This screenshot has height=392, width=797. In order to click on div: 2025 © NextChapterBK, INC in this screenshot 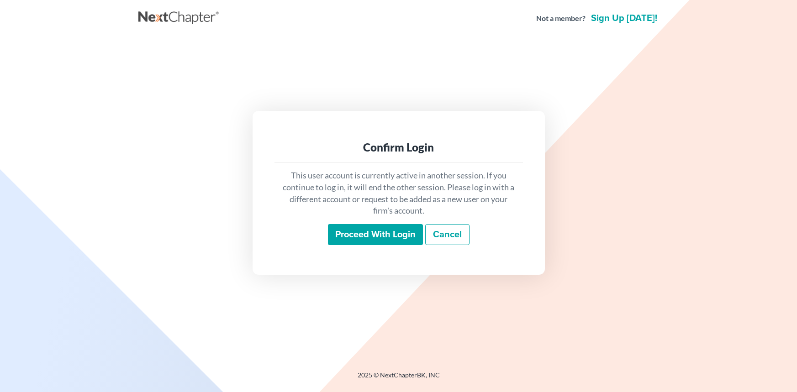, I will do `click(399, 379)`.